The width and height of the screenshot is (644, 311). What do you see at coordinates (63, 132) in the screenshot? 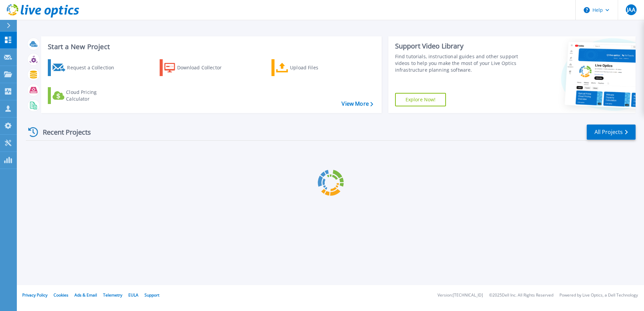
I see `div: Recent Projects` at bounding box center [63, 132].